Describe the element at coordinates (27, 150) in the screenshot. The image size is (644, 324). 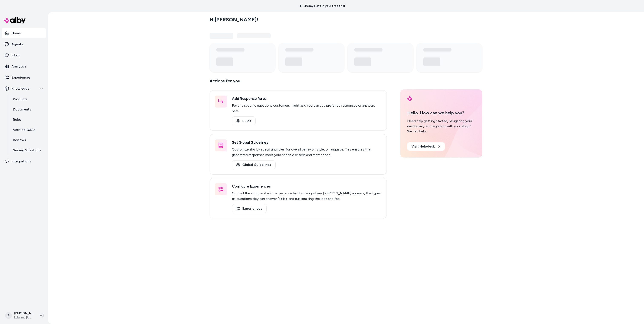
I see `p: Survey Questions` at that location.